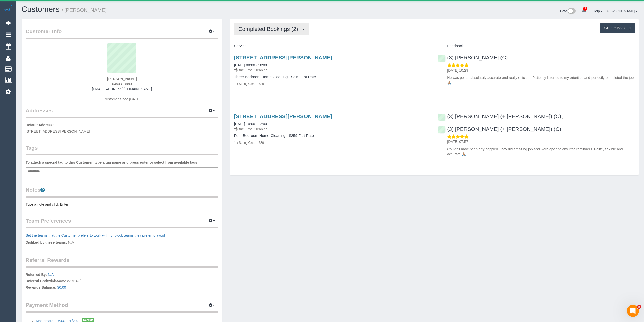 The image size is (644, 322). I want to click on legend: Team Preferences, so click(122, 223).